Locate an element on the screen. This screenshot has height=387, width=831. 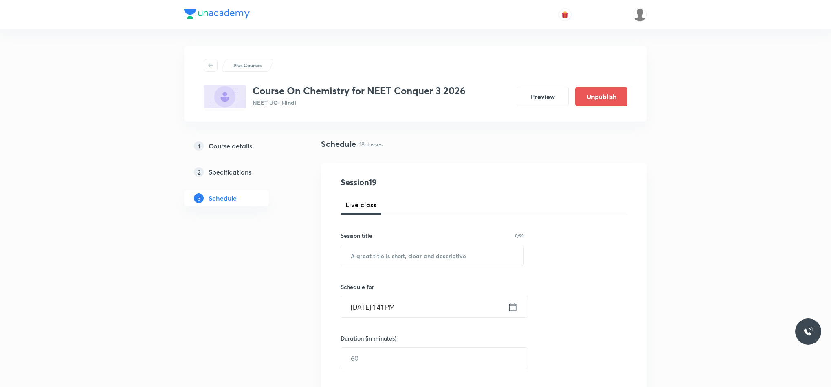
span: Live class is located at coordinates (361, 204).